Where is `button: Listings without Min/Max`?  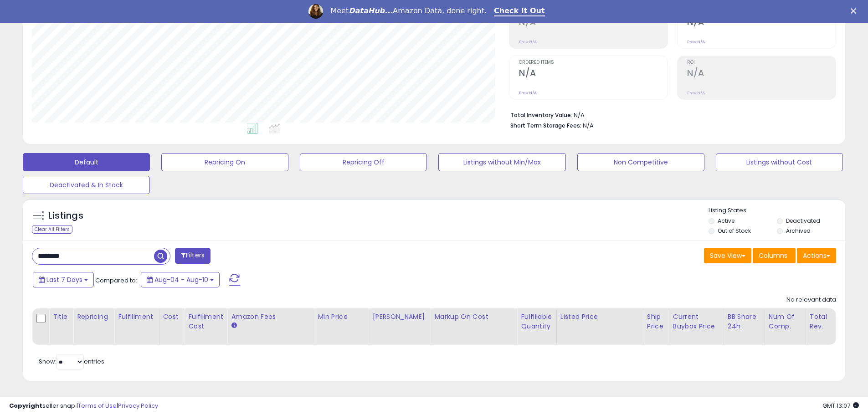 button: Listings without Min/Max is located at coordinates (501, 162).